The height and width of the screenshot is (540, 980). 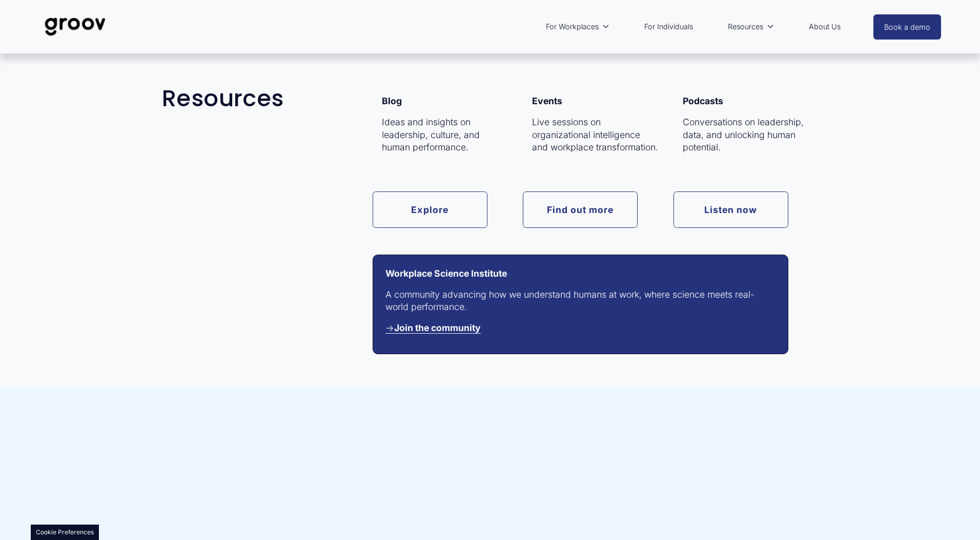 What do you see at coordinates (65, 532) in the screenshot?
I see `button: Cookie Preferences` at bounding box center [65, 532].